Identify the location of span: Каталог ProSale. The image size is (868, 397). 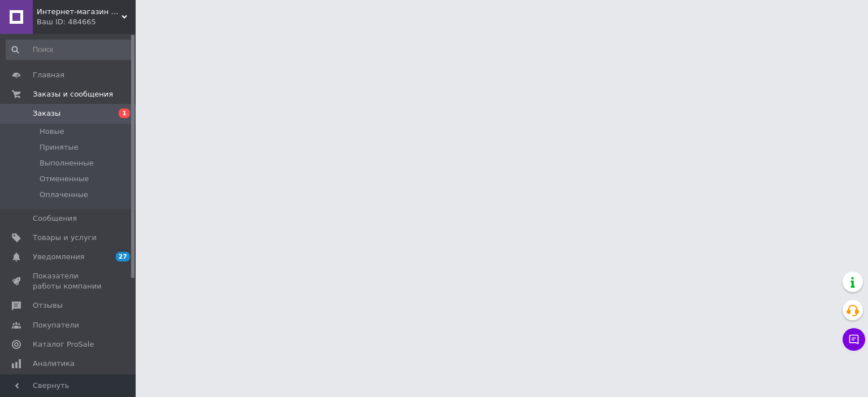
(63, 344).